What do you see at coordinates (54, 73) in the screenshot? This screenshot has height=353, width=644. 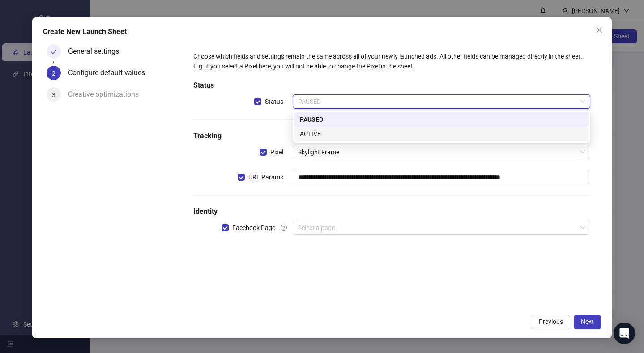 I see `span: 2` at bounding box center [54, 73].